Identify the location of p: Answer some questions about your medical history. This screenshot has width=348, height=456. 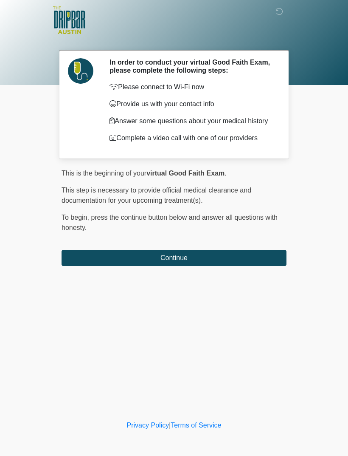
(192, 121).